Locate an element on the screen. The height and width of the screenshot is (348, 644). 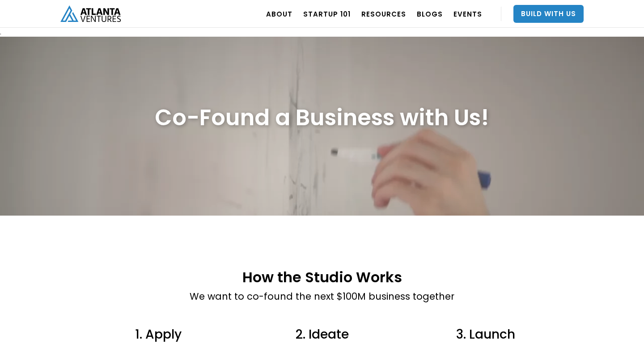
p: We want to co-found the next $100M business together is located at coordinates (322, 297).